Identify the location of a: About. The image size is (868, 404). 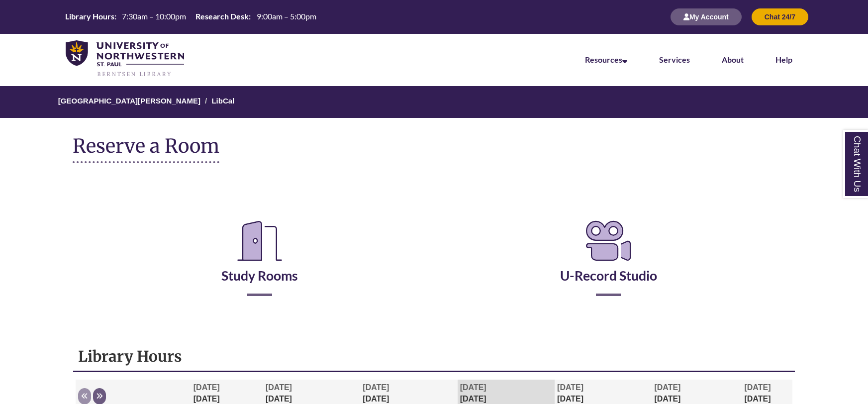
(732, 59).